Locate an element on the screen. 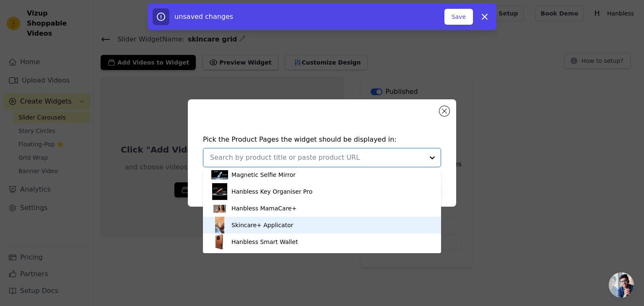 This screenshot has height=306, width=644. div: Hanbless MamaCare+ is located at coordinates (263, 208).